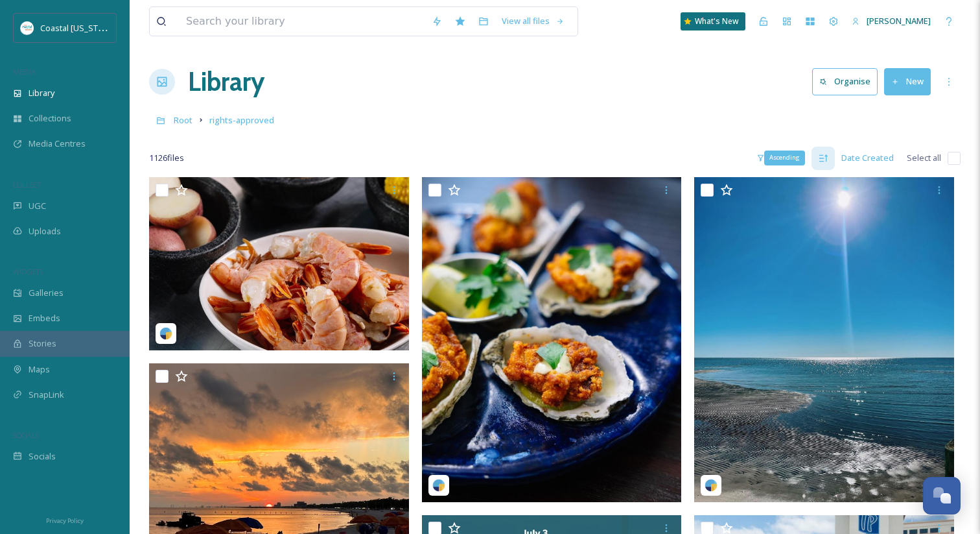  What do you see at coordinates (226, 82) in the screenshot?
I see `h1: Library` at bounding box center [226, 82].